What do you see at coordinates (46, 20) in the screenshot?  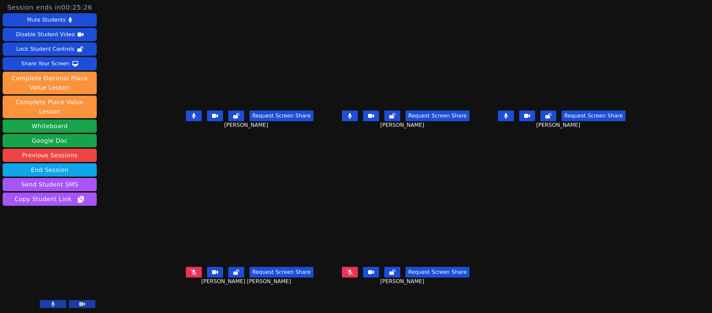 I see `div: Mute Students` at bounding box center [46, 20].